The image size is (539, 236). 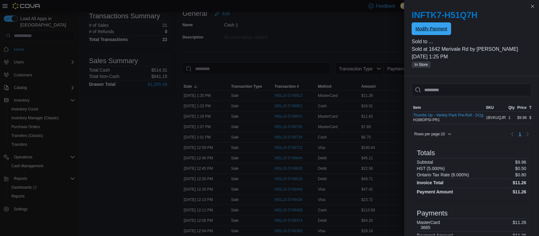 What do you see at coordinates (424, 162) in the screenshot?
I see `h6: Subtotal` at bounding box center [424, 162].